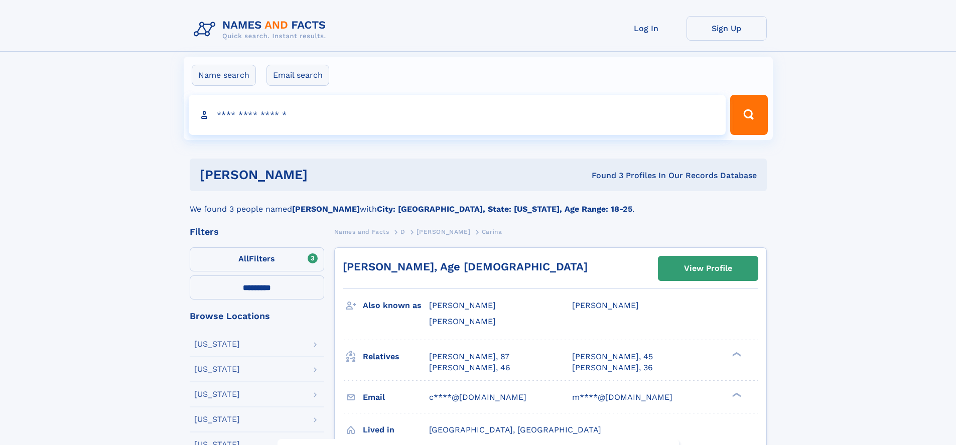 The width and height of the screenshot is (956, 445). What do you see at coordinates (396, 306) in the screenshot?
I see `h3: Also known as` at bounding box center [396, 306].